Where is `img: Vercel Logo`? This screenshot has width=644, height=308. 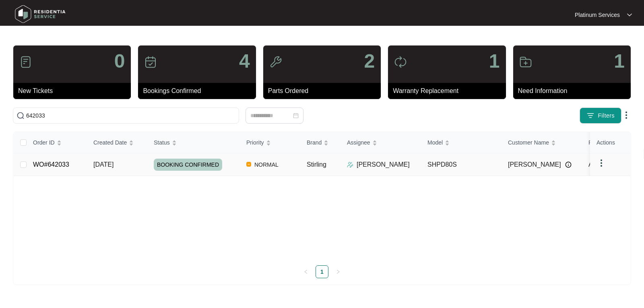 img: Vercel Logo is located at coordinates (249, 164).